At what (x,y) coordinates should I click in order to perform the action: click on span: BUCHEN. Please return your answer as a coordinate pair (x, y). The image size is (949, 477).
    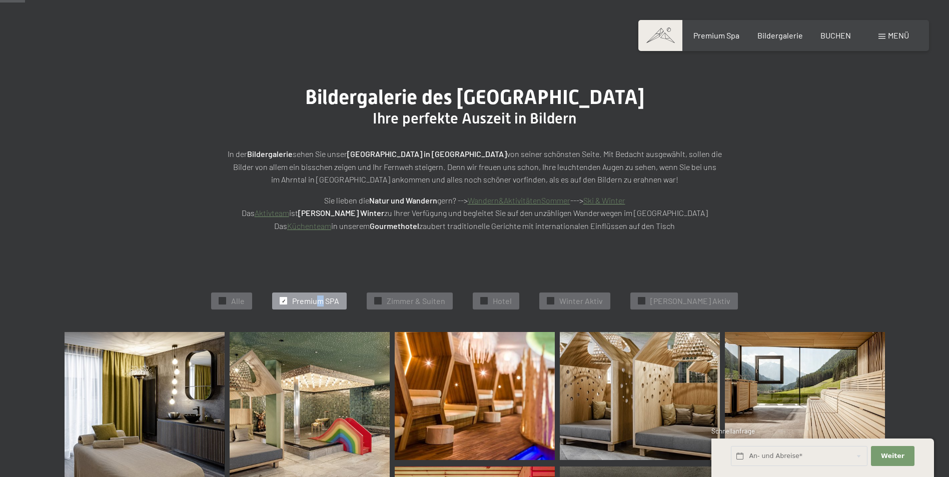
    Looking at the image, I should click on (836, 35).